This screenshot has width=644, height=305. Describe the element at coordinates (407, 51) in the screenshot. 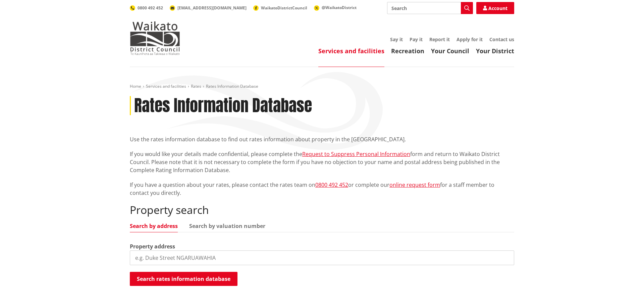

I see `a: Recreation` at that location.